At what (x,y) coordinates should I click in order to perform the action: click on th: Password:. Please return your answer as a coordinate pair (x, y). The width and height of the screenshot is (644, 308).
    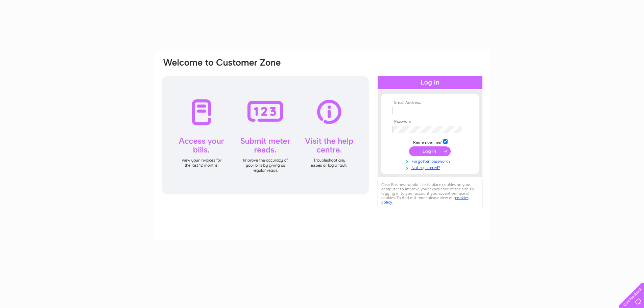
    Looking at the image, I should click on (430, 122).